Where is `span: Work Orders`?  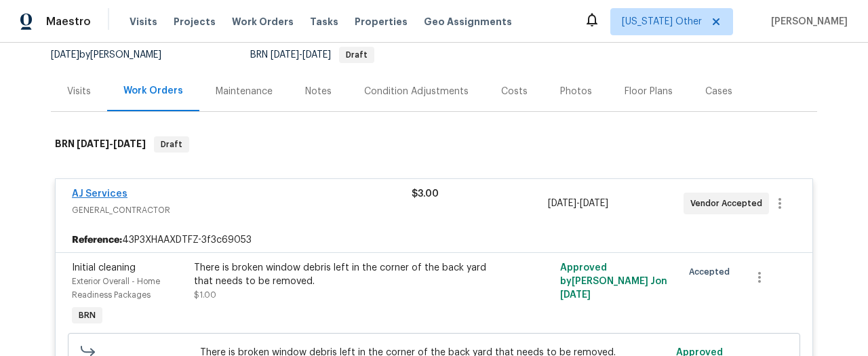
span: Work Orders is located at coordinates (263, 22).